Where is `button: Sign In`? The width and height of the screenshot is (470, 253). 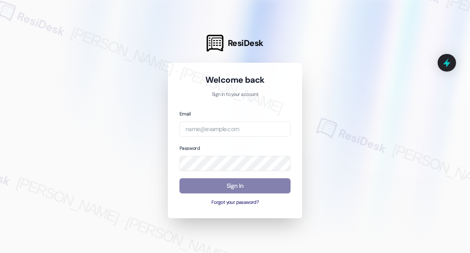 button: Sign In is located at coordinates (235, 186).